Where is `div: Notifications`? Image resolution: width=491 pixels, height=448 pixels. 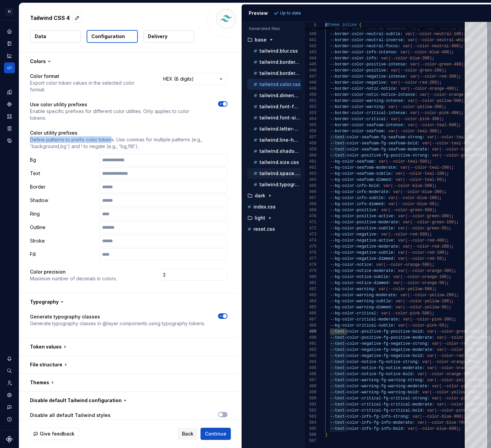 div: Notifications is located at coordinates (9, 359).